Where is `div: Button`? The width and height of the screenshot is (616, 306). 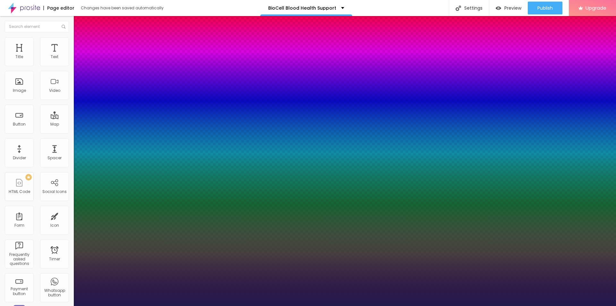 div: Button is located at coordinates (19, 124).